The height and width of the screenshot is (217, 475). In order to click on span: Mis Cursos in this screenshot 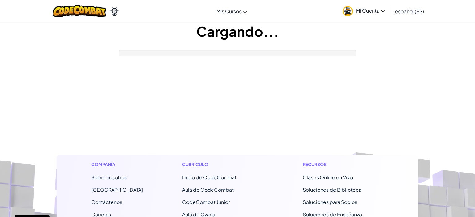, I will do `click(229, 11)`.